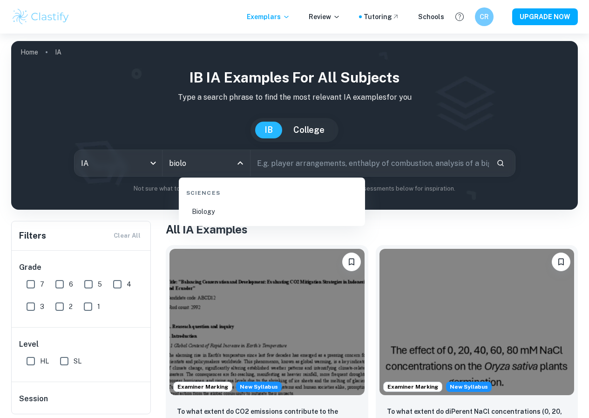 Image resolution: width=589 pixels, height=418 pixels. What do you see at coordinates (44, 361) in the screenshot?
I see `span: HL` at bounding box center [44, 361].